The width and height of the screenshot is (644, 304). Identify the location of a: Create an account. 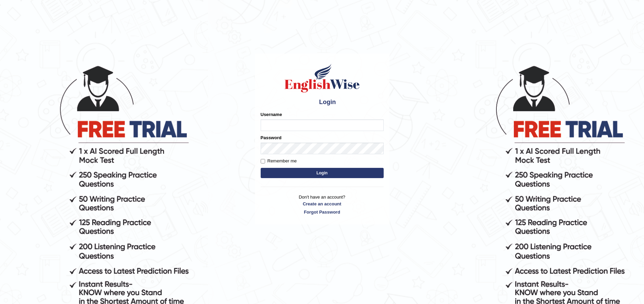
(322, 203).